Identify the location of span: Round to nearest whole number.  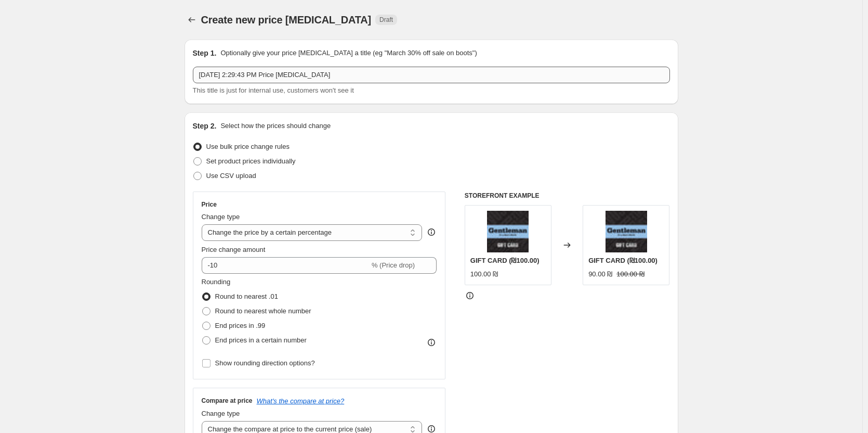
(263, 310).